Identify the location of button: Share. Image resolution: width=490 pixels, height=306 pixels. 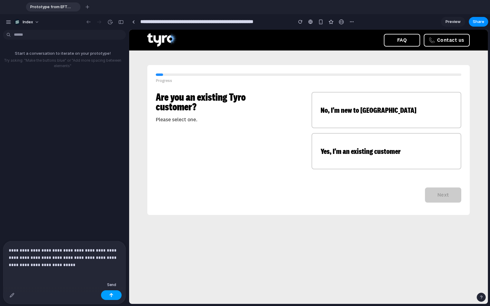
(478, 22).